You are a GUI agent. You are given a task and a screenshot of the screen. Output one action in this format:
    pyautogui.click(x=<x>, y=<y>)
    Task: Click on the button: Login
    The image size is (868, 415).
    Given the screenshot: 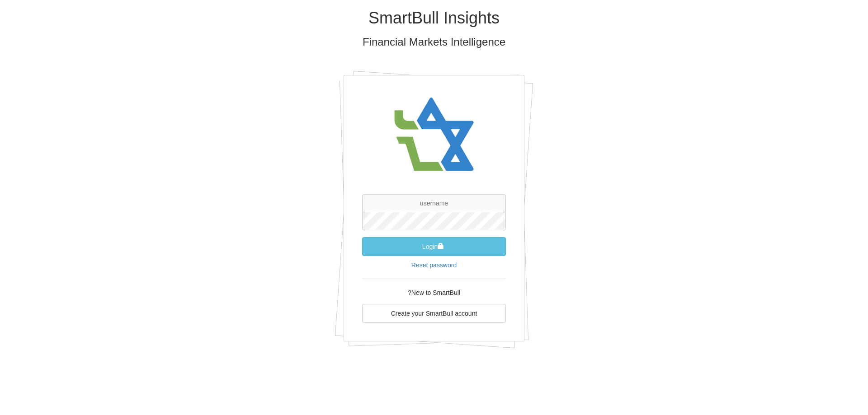 What is the action you would take?
    pyautogui.click(x=434, y=247)
    